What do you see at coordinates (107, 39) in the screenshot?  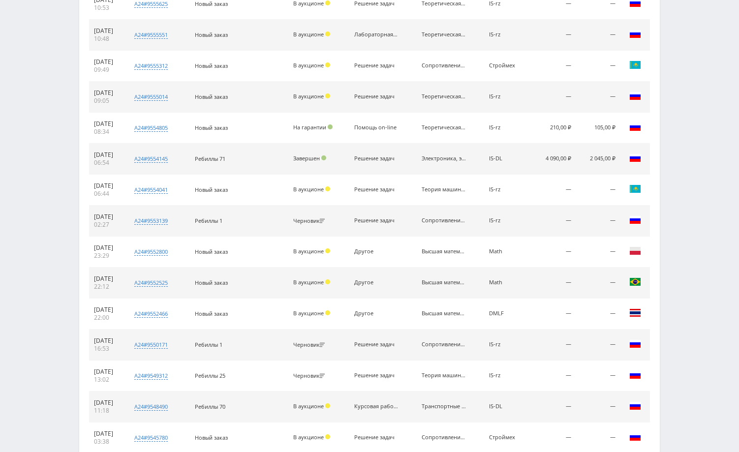 I see `div: 10:48` at bounding box center [107, 39].